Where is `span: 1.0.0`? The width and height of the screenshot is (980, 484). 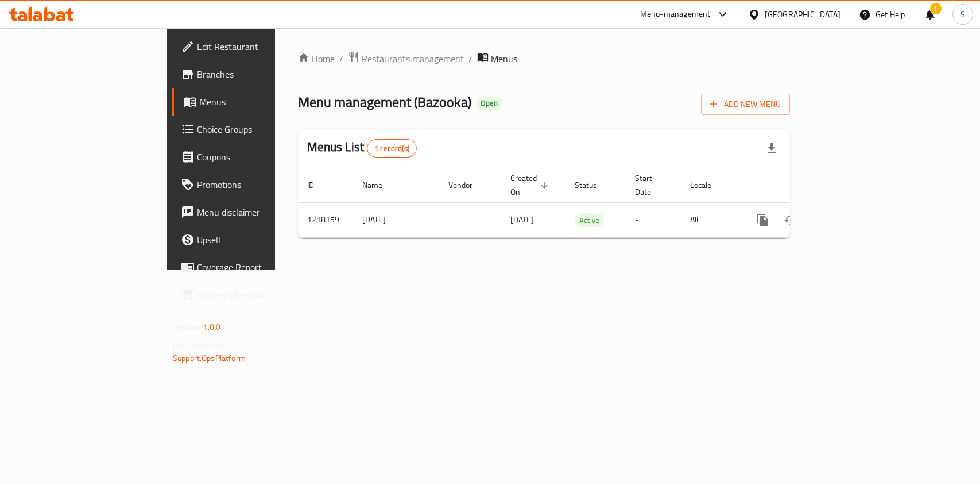
span: 1.0.0 is located at coordinates (212, 327).